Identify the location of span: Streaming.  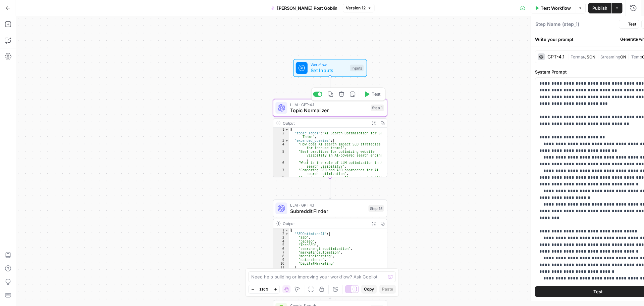
(610, 56).